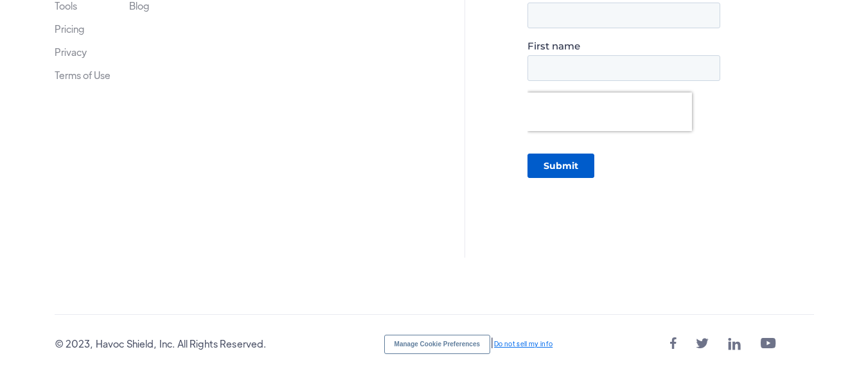  Describe the element at coordinates (523, 344) in the screenshot. I see `a: Do not sell my info` at that location.